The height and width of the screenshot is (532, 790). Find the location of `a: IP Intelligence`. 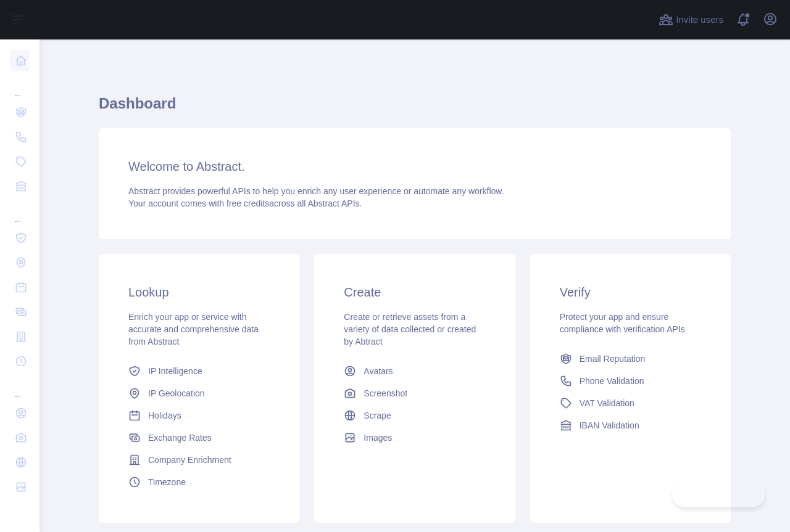

a: IP Intelligence is located at coordinates (199, 371).